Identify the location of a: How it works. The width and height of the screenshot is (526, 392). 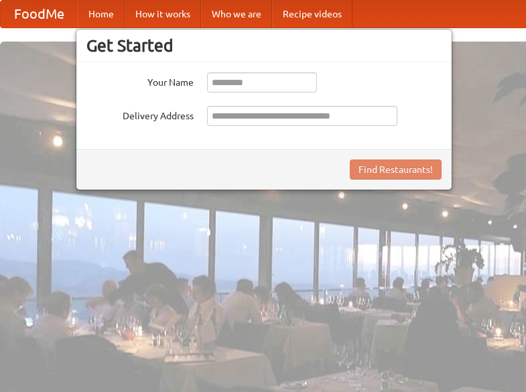
(163, 14).